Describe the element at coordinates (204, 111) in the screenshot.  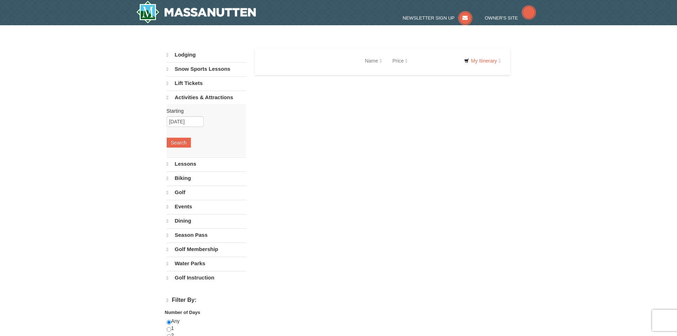
I see `label: Starting` at that location.